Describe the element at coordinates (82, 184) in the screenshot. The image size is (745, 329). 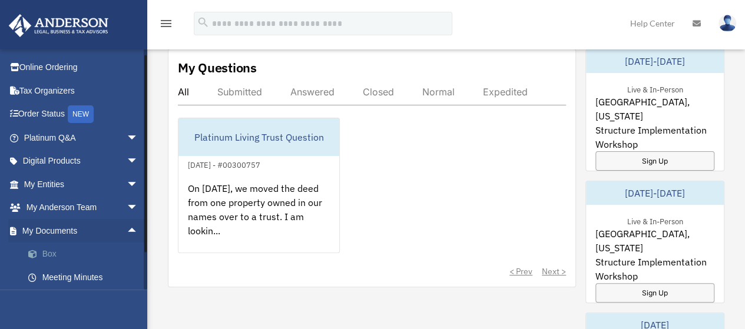
I see `a: My Entitiesarrow_drop_down` at that location.